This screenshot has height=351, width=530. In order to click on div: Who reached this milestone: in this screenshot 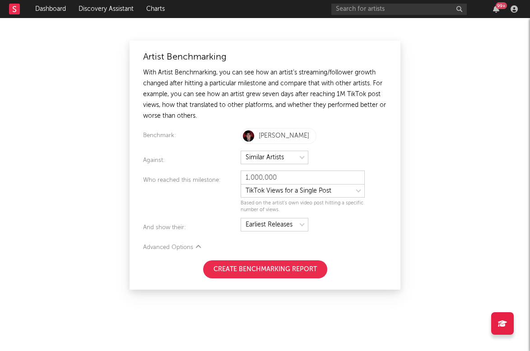, I will do `click(192, 194)`.